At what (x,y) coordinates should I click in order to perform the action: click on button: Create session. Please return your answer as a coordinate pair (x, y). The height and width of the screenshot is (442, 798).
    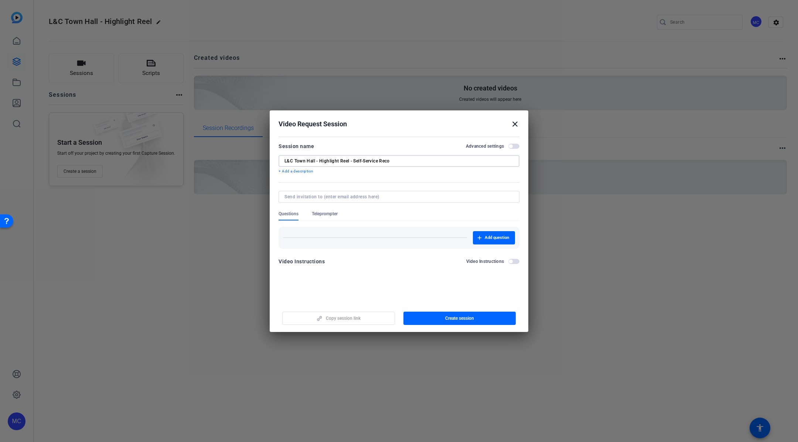
    Looking at the image, I should click on (460, 318).